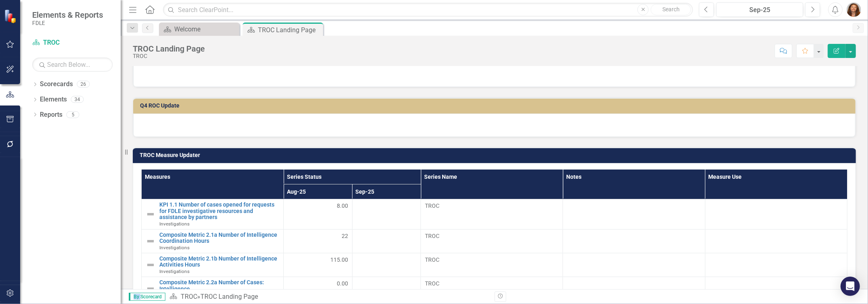 The height and width of the screenshot is (304, 868). Describe the element at coordinates (219, 211) in the screenshot. I see `a: KPI 1.1 Number of cases opened for requests for FDLE investigative resources and assistance by pa...` at that location.